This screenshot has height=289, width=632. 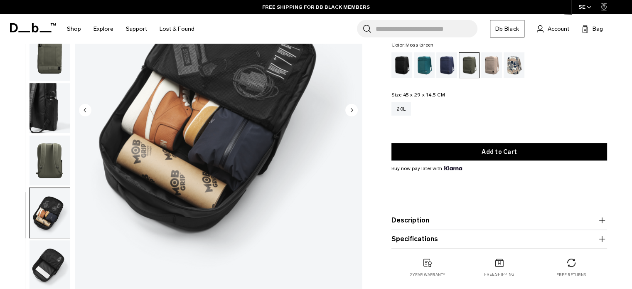 I want to click on p: Free returns, so click(x=571, y=275).